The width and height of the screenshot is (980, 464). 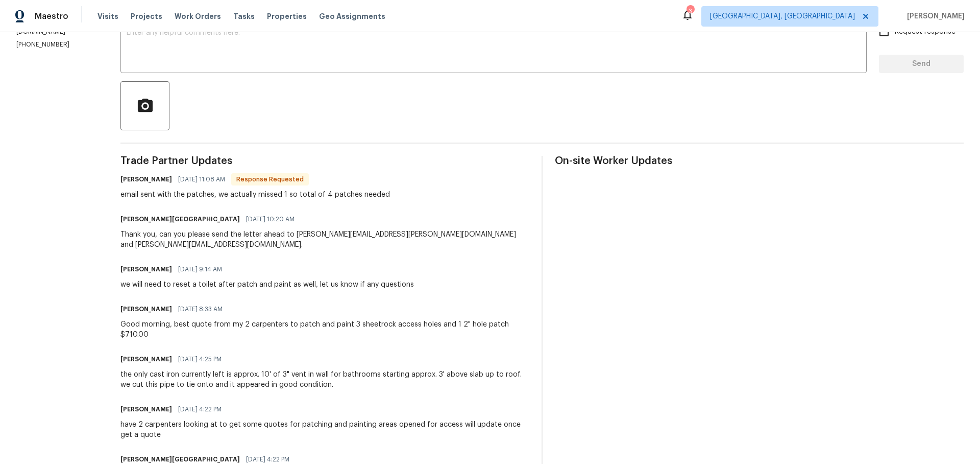 I want to click on span: Projects, so click(x=147, y=16).